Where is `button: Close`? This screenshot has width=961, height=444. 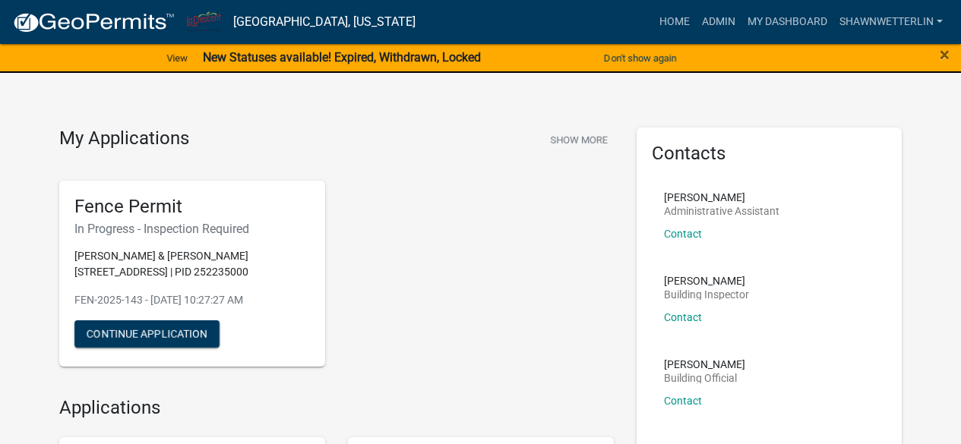
button: Close is located at coordinates (944, 55).